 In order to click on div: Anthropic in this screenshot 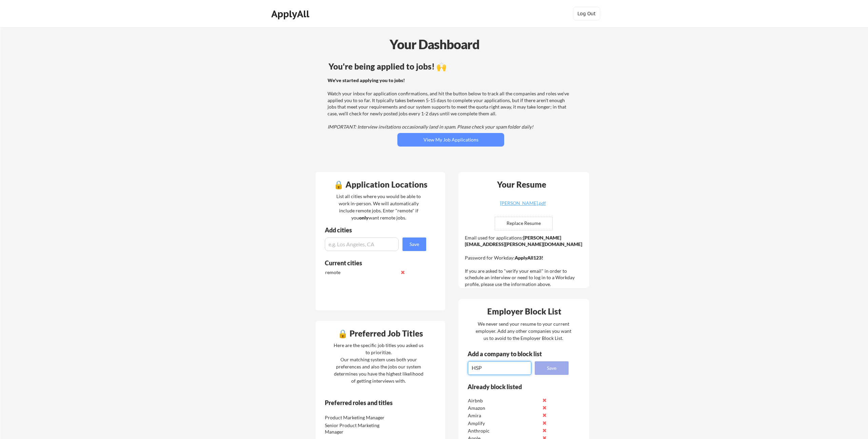, I will do `click(503, 430)`.